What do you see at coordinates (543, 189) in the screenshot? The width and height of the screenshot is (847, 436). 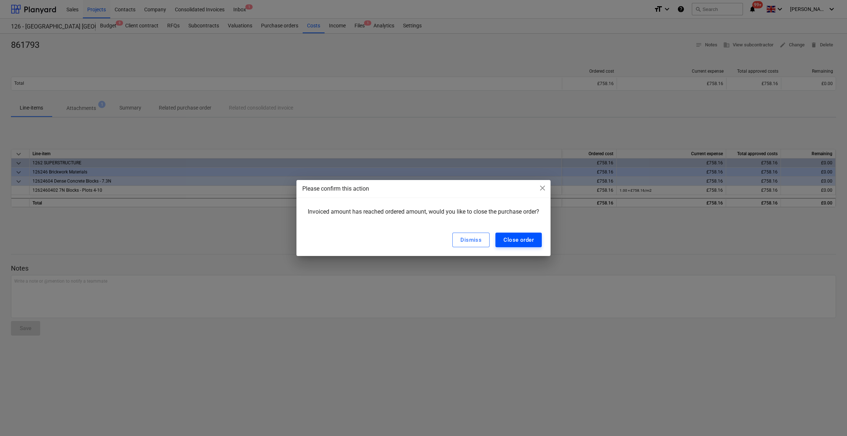 I see `div: close` at bounding box center [543, 189].